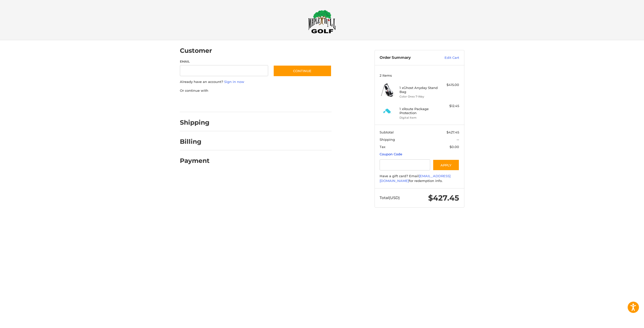 The image size is (644, 328). Describe the element at coordinates (419, 97) in the screenshot. I see `li: Color Oreo 7-Way` at that location.